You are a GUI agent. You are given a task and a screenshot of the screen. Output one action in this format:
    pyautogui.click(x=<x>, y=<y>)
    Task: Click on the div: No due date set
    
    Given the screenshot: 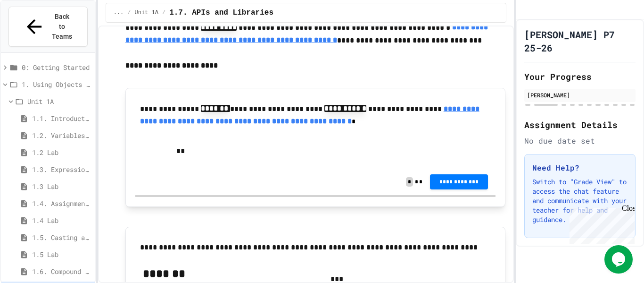 What is the action you would take?
    pyautogui.click(x=580, y=141)
    